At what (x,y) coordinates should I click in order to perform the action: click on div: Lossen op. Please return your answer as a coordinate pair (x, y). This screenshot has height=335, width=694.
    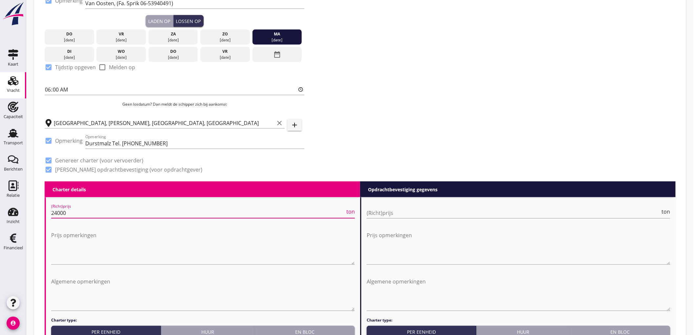
    Looking at the image, I should click on (189, 21).